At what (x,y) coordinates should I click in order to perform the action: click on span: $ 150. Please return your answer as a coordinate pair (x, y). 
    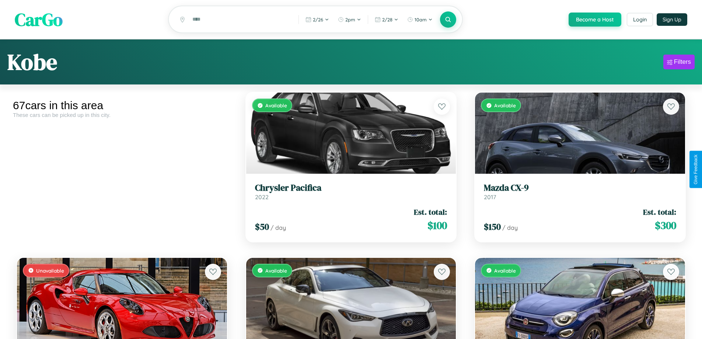
    Looking at the image, I should click on (492, 226).